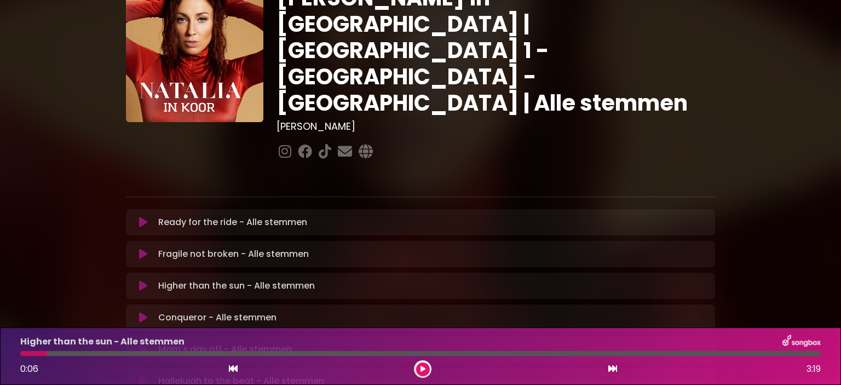 The width and height of the screenshot is (841, 385). Describe the element at coordinates (29, 369) in the screenshot. I see `span: 0:06` at that location.